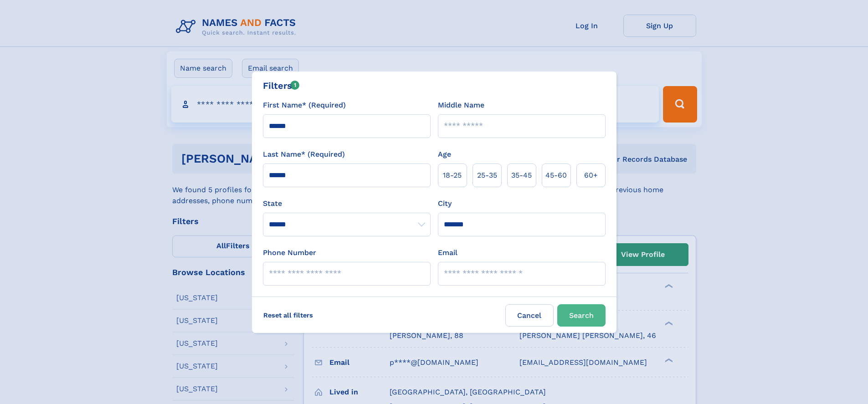 The image size is (868, 404). What do you see at coordinates (529, 315) in the screenshot?
I see `label: Cancel` at bounding box center [529, 315].